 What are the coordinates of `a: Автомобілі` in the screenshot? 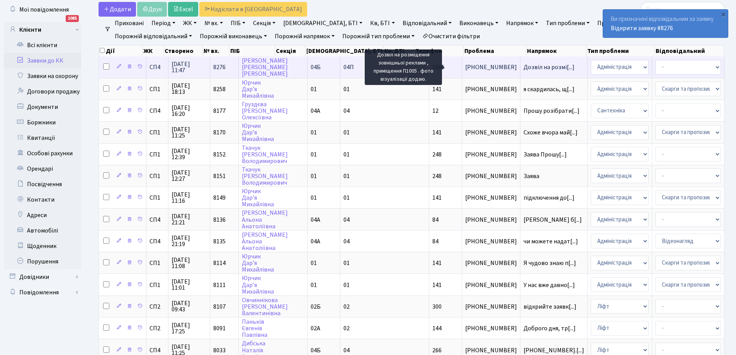 It's located at (42, 231).